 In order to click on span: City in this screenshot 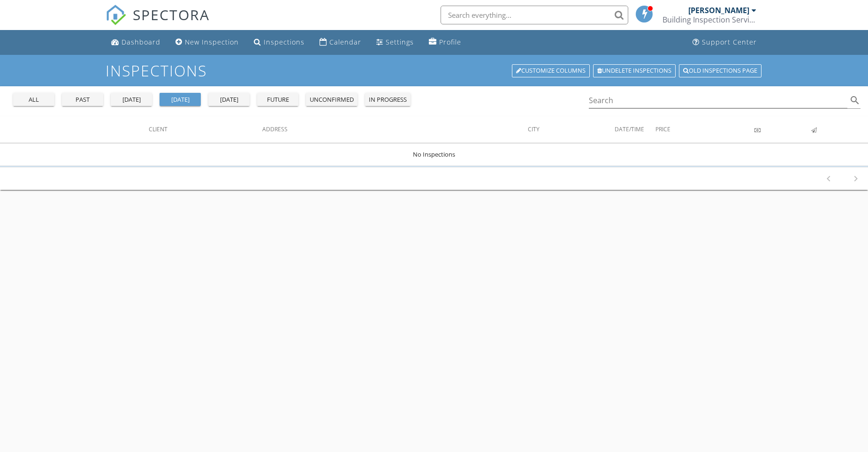, I will do `click(534, 129)`.